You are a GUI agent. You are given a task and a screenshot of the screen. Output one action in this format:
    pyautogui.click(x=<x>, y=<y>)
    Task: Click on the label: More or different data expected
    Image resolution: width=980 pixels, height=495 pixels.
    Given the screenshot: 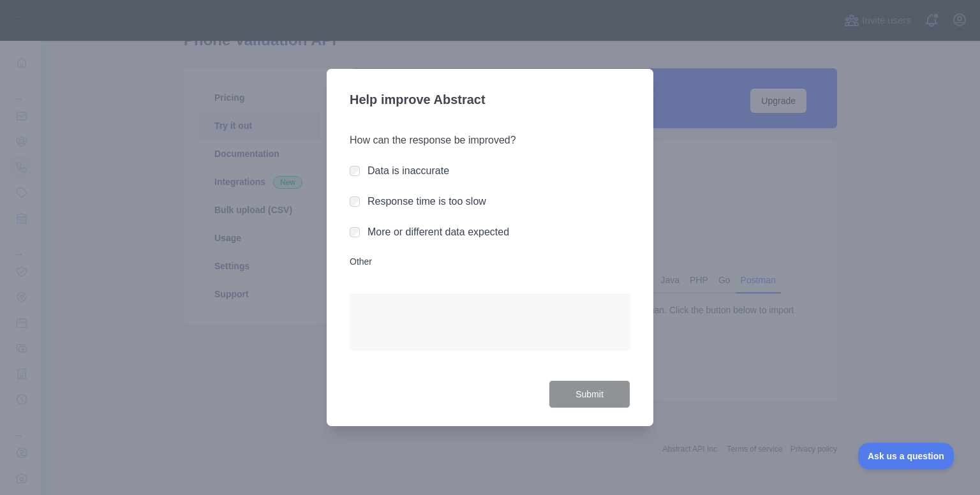 What is the action you would take?
    pyautogui.click(x=438, y=232)
    